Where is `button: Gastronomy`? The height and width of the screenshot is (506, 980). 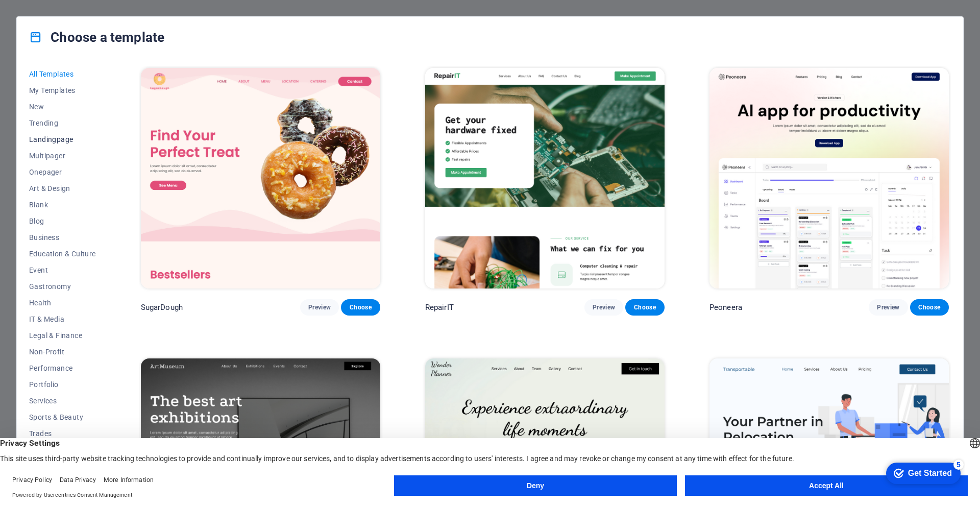 button: Gastronomy is located at coordinates (62, 287).